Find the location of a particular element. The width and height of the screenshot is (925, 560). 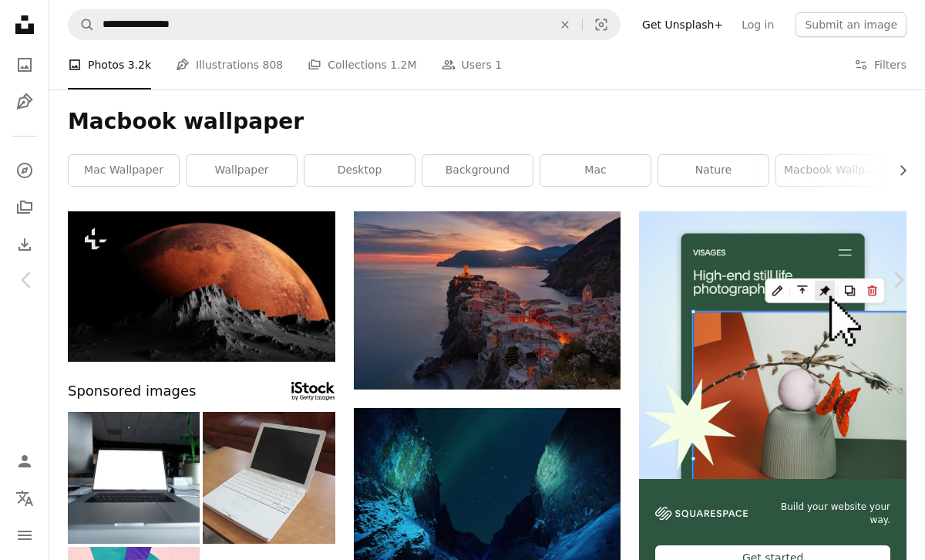

span: Sponsored images is located at coordinates (132, 390).